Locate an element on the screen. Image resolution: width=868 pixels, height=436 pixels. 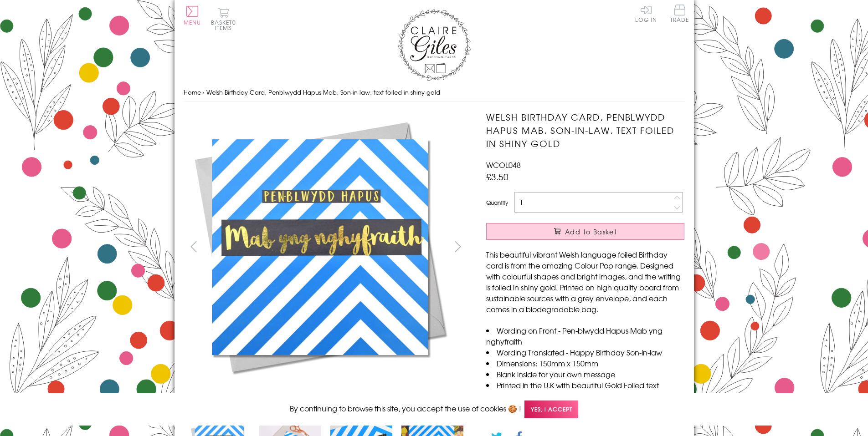
li: Wording Translated - Happy Birthday Son-in-law is located at coordinates (584, 353).